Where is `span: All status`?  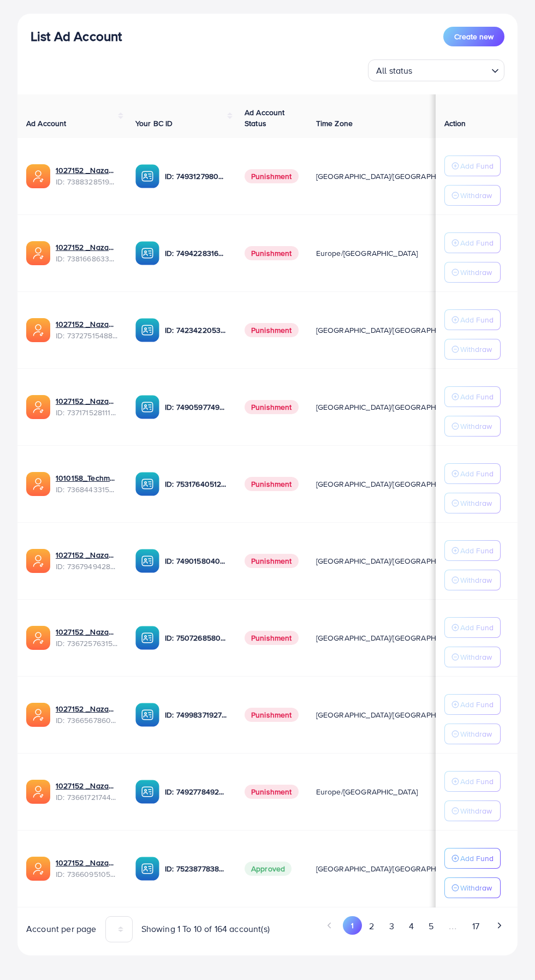
span: All status is located at coordinates (394, 70).